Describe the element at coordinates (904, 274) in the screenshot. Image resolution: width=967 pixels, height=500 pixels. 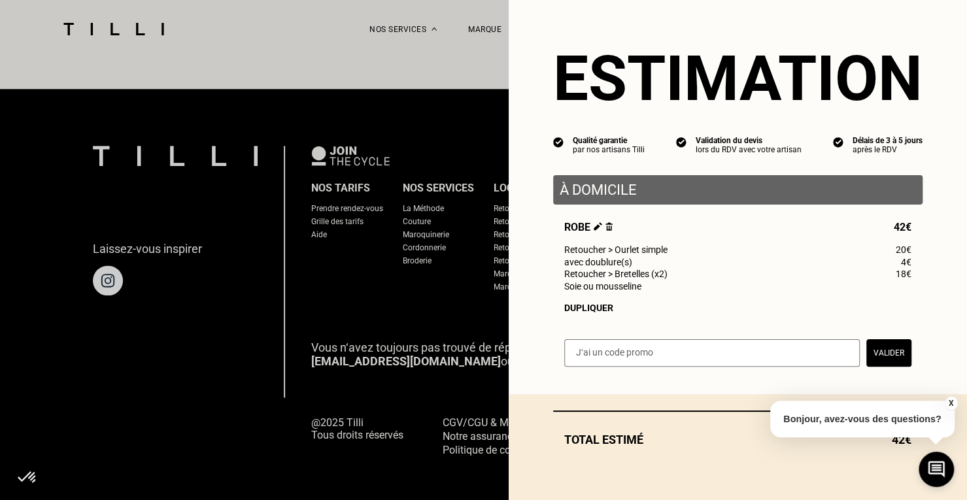
I see `span: 18€` at that location.